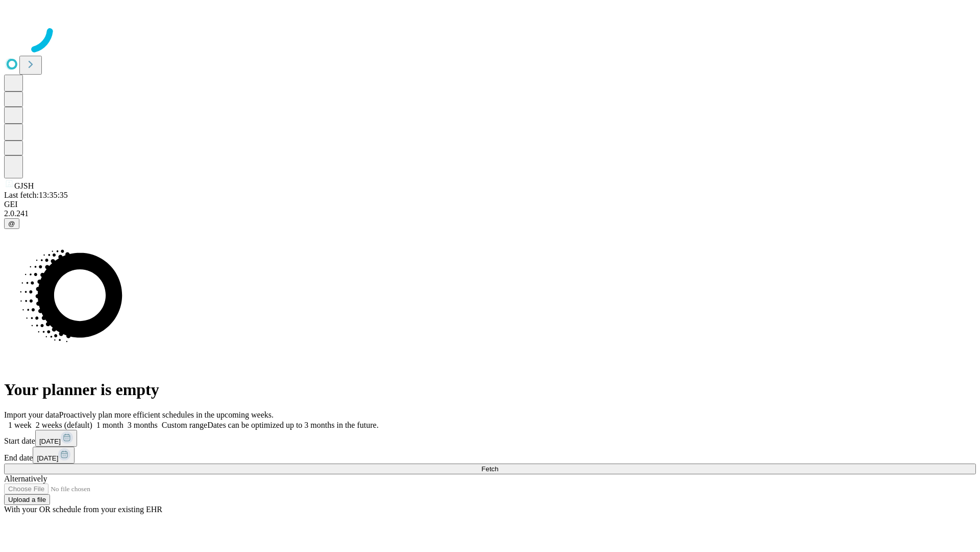 This screenshot has height=552, width=980. I want to click on span: Alternatively, so click(25, 478).